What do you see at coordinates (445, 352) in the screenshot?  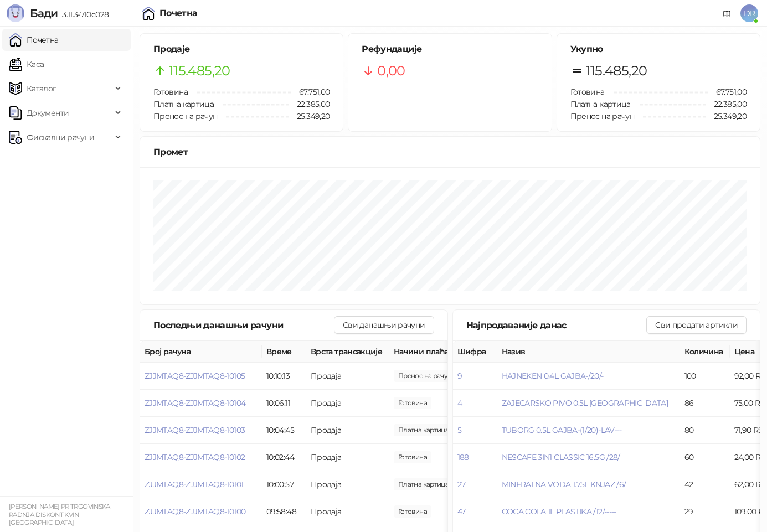 I see `th: Начини плаћања` at bounding box center [445, 352].